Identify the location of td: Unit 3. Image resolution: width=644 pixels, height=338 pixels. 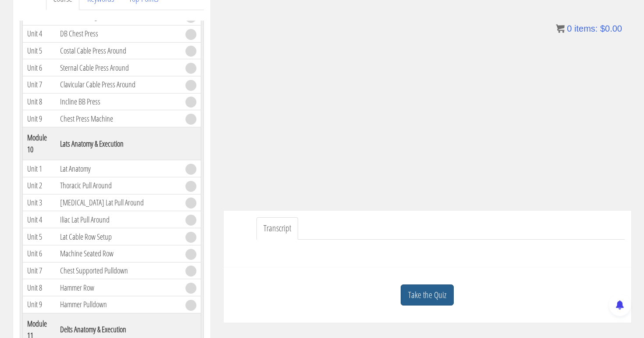
(39, 202).